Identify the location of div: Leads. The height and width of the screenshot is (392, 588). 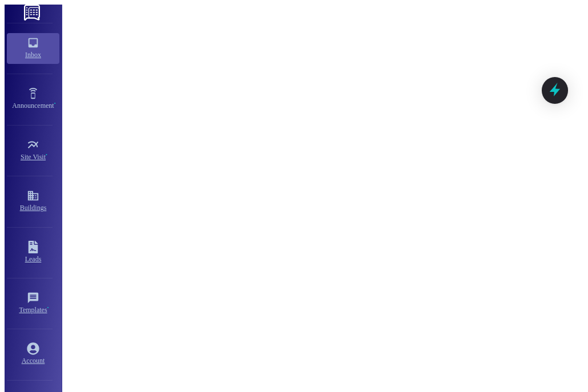
(33, 259).